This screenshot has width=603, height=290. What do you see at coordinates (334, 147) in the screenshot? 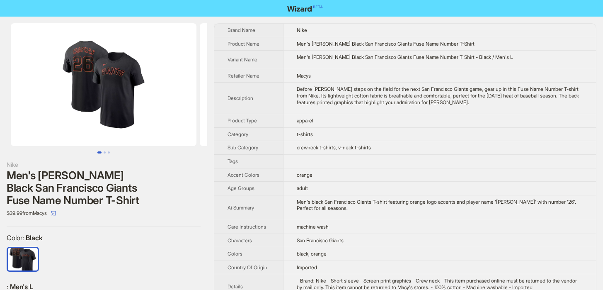
I see `span: crewneck t-shirts, v-neck t-shirts` at bounding box center [334, 147].